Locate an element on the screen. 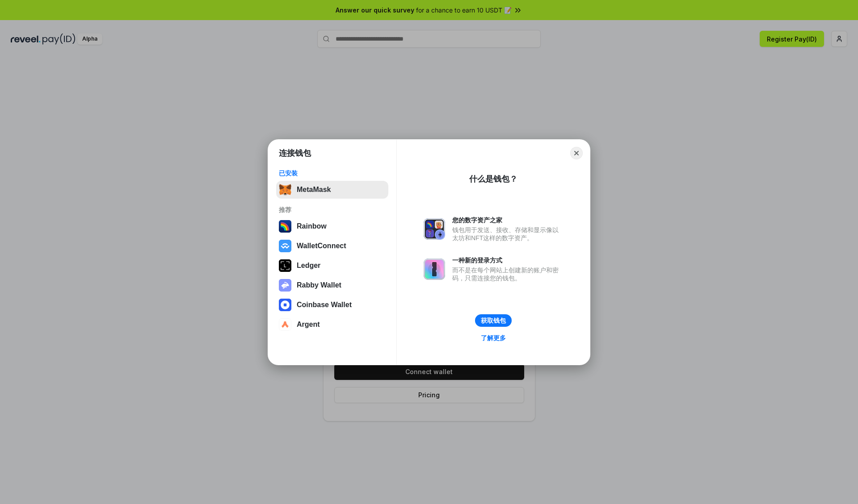 The width and height of the screenshot is (858, 504). div: 而不是在每个网站上创建新的账户和密码，只需连接您的钱包。 is located at coordinates (508, 274).